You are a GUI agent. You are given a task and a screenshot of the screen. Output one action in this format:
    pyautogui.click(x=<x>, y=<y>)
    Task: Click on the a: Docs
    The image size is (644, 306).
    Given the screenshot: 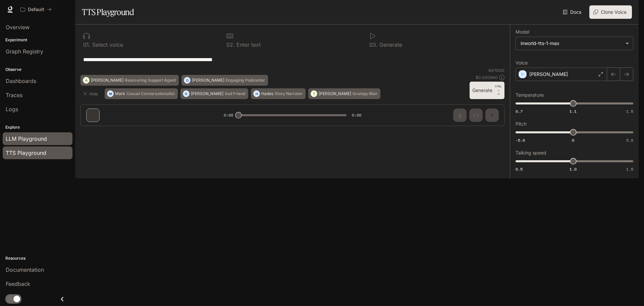 What is the action you would take?
    pyautogui.click(x=572, y=12)
    